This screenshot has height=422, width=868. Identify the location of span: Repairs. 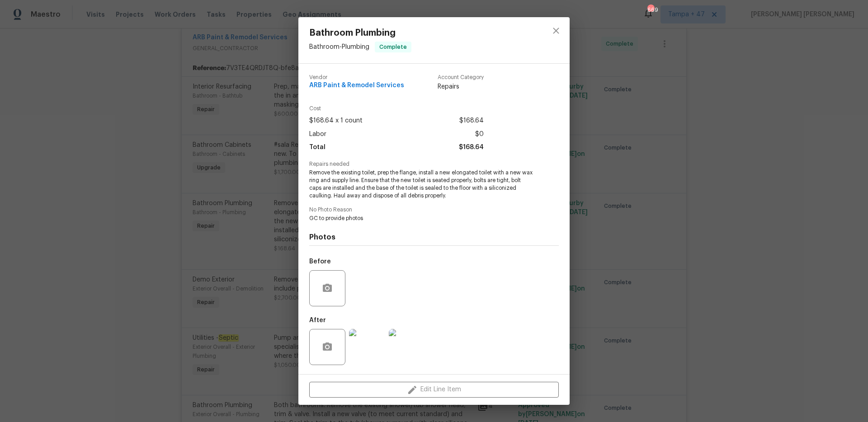
(461, 87).